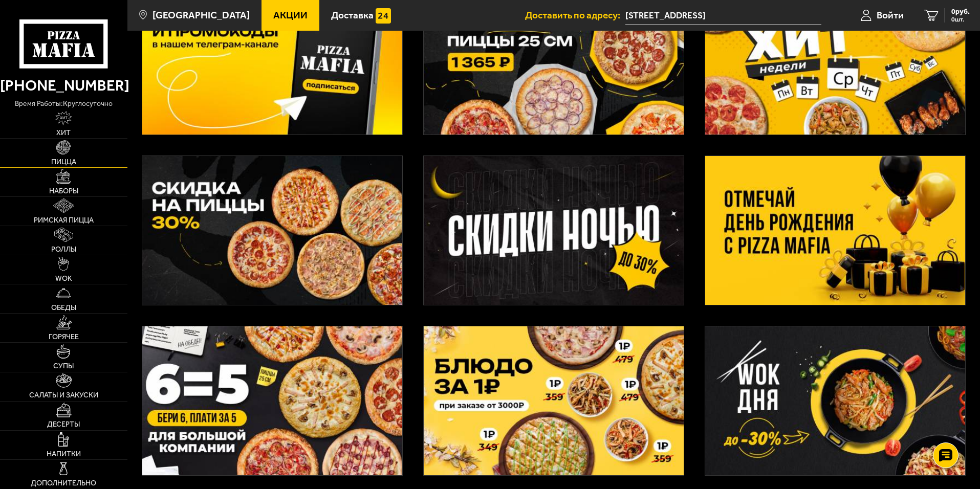  I want to click on span: Войти, so click(890, 15).